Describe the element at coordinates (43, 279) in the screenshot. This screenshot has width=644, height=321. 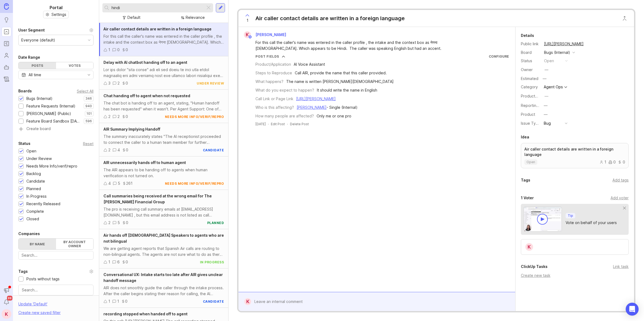
I see `div: Posts without tags` at that location.